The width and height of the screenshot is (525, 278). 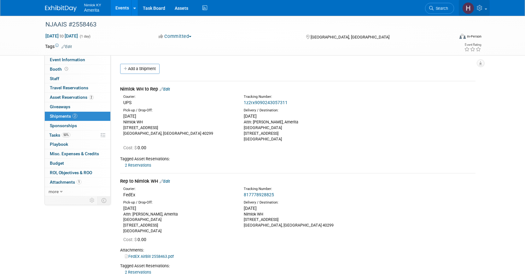 I want to click on span: Nimlok KY, so click(x=93, y=4).